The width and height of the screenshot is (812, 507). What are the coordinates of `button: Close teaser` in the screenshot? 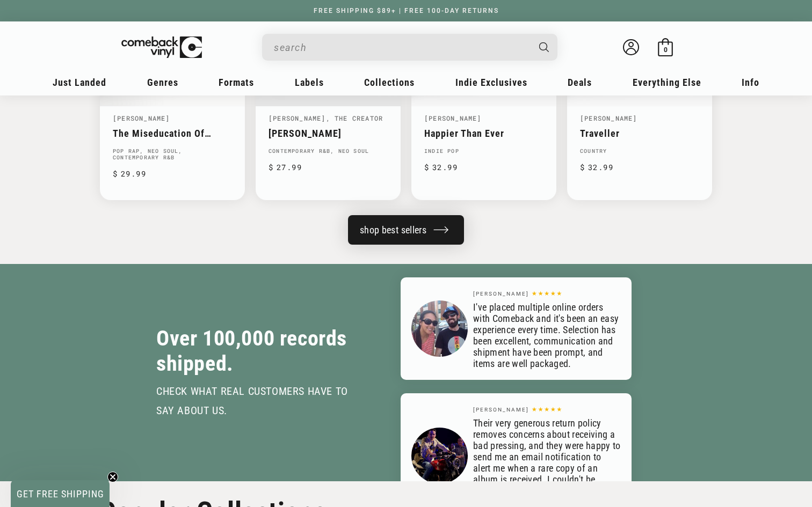 It's located at (113, 477).